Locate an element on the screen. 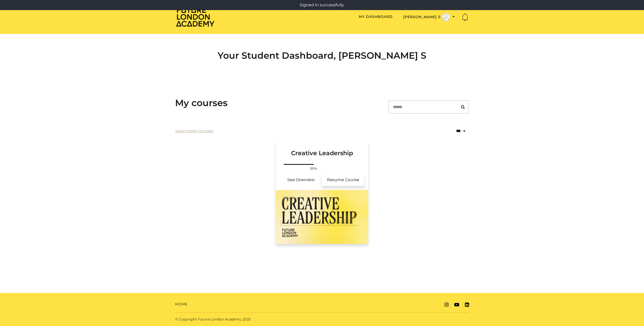  a: Creative Leadership is located at coordinates (322, 152).